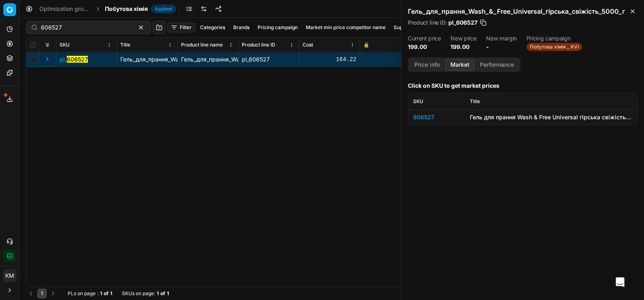 The image size is (644, 300). Describe the element at coordinates (47, 45) in the screenshot. I see `button: Expand all` at that location.